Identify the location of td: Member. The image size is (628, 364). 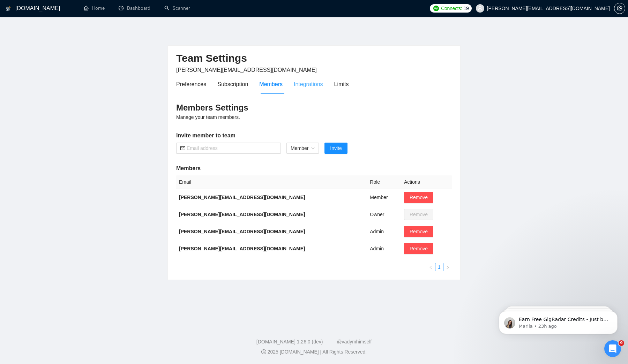
(384, 197).